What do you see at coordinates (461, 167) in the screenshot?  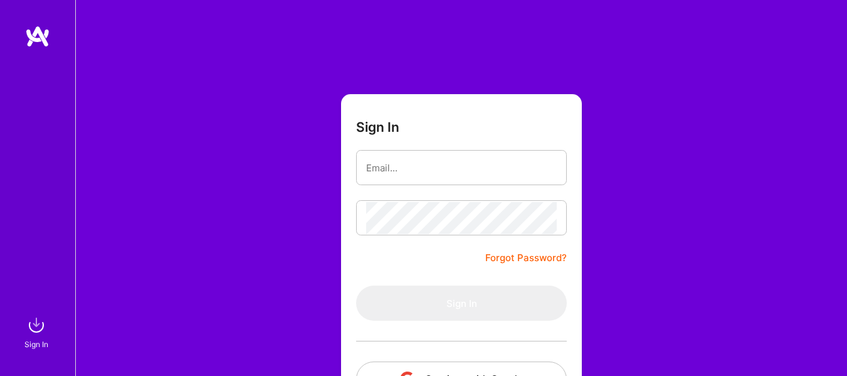 I see `input: Email...` at bounding box center [461, 167].